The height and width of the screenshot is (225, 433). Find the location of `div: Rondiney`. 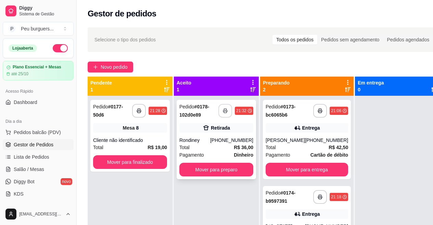

div: Rondiney is located at coordinates (195, 140).